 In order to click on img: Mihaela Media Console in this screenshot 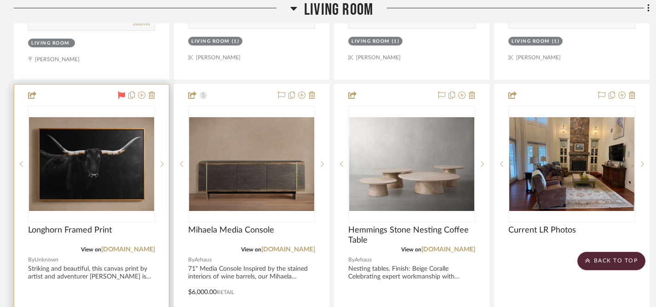, I will do `click(252, 164)`.